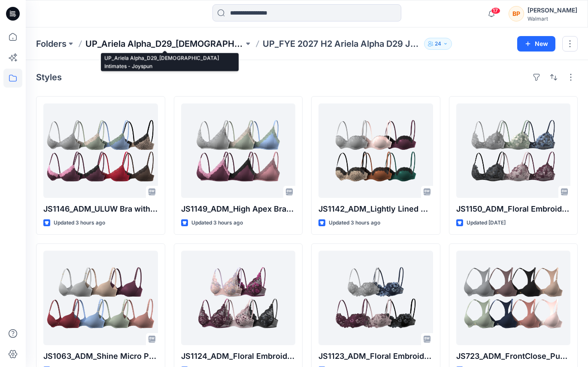 The image size is (588, 367). What do you see at coordinates (513, 356) in the screenshot?
I see `p: JS723_ADM_FrontClose_PushUp` at bounding box center [513, 356].